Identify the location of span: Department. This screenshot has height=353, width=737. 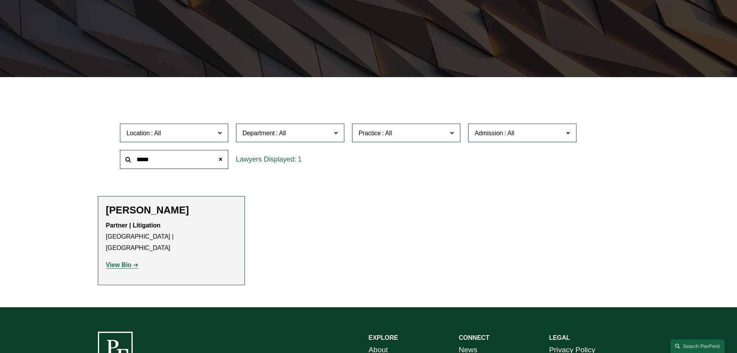
(259, 133).